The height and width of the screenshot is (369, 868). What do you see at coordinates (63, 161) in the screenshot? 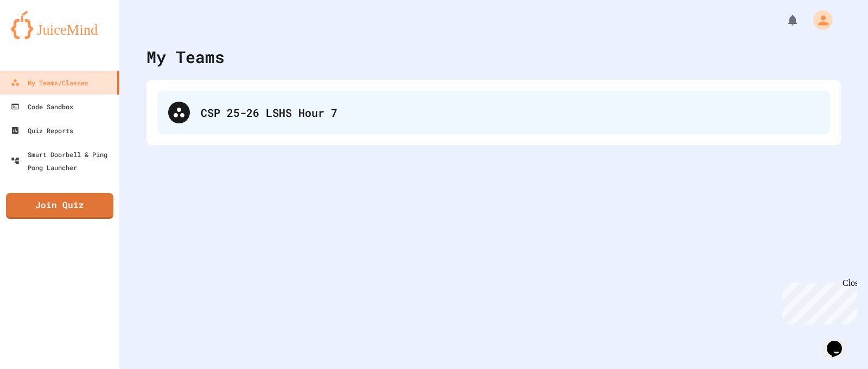
I see `div: Smart Doorbell & Ping Pong Launcher` at bounding box center [63, 161].